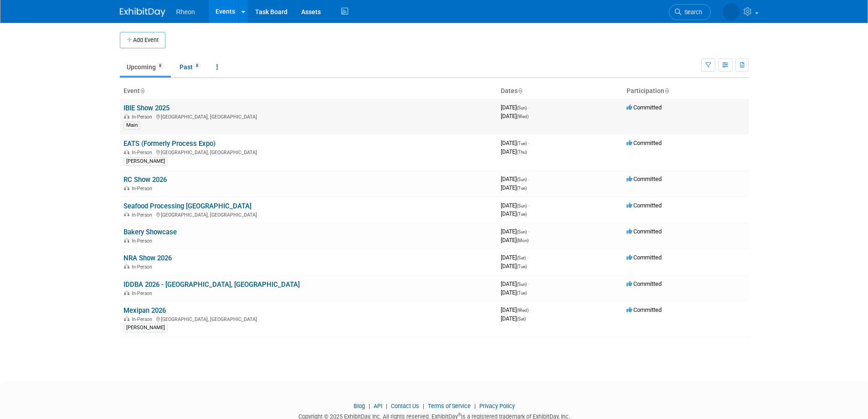  I want to click on th: Event, so click(309, 91).